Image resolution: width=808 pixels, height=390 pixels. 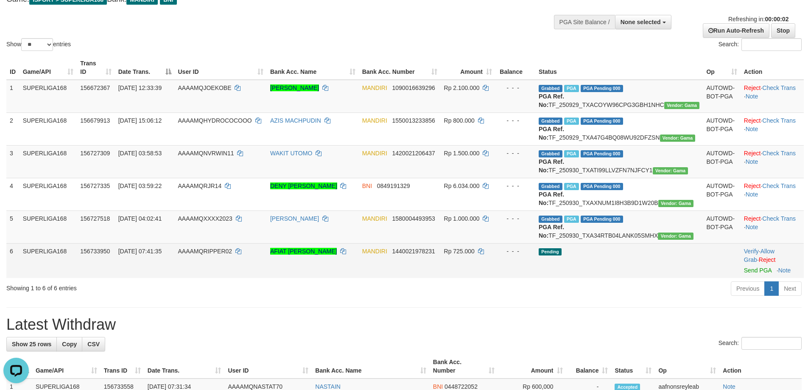 What do you see at coordinates (463, 366) in the screenshot?
I see `th: Bank Acc. Number: activate to sort column ascending` at bounding box center [463, 366].